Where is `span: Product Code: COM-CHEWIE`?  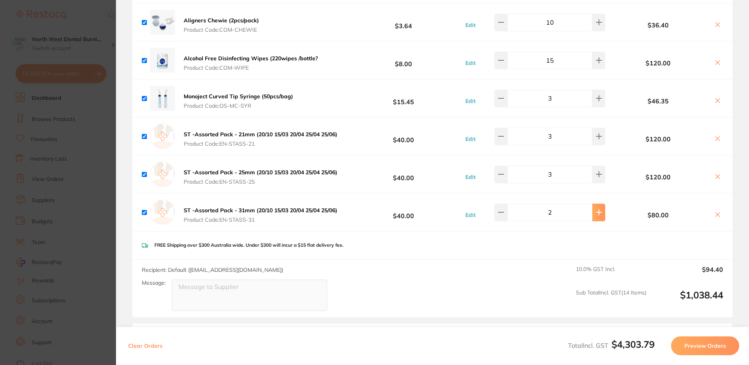
span: Product Code: COM-CHEWIE is located at coordinates (221, 30).